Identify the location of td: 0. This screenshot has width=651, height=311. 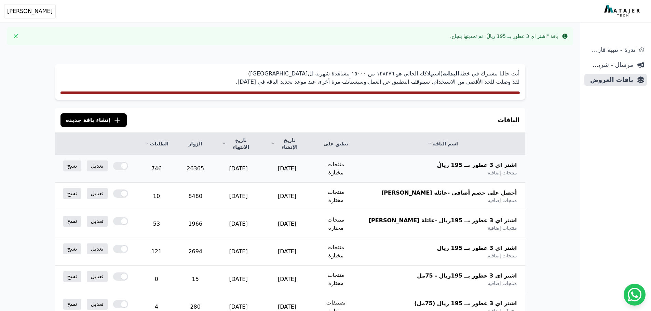
(156, 279).